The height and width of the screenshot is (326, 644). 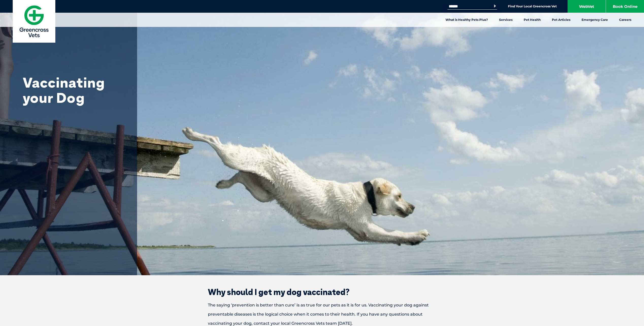 What do you see at coordinates (322, 292) in the screenshot?
I see `h2: Why should I get my dog vaccinated?` at bounding box center [322, 292].